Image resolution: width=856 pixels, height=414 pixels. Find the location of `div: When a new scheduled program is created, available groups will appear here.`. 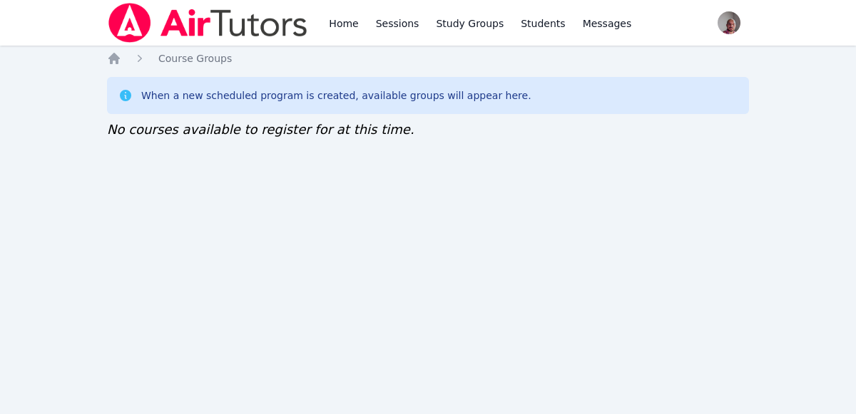

div: When a new scheduled program is created, available groups will appear here. is located at coordinates (336, 96).